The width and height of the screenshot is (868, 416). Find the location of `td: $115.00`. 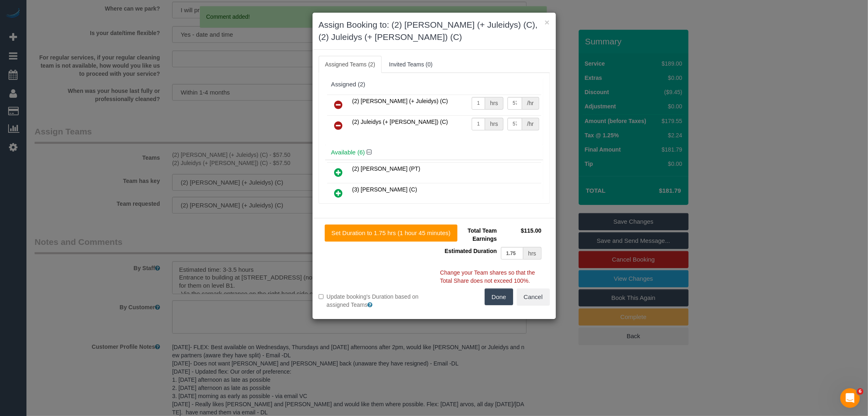

td: $115.00 is located at coordinates (521, 235).